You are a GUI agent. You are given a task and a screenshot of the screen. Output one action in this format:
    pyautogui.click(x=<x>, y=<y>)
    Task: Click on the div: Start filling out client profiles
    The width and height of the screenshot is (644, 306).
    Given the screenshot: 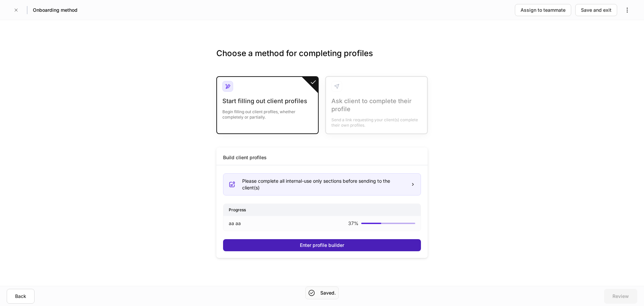 What is the action you would take?
    pyautogui.click(x=267, y=101)
    